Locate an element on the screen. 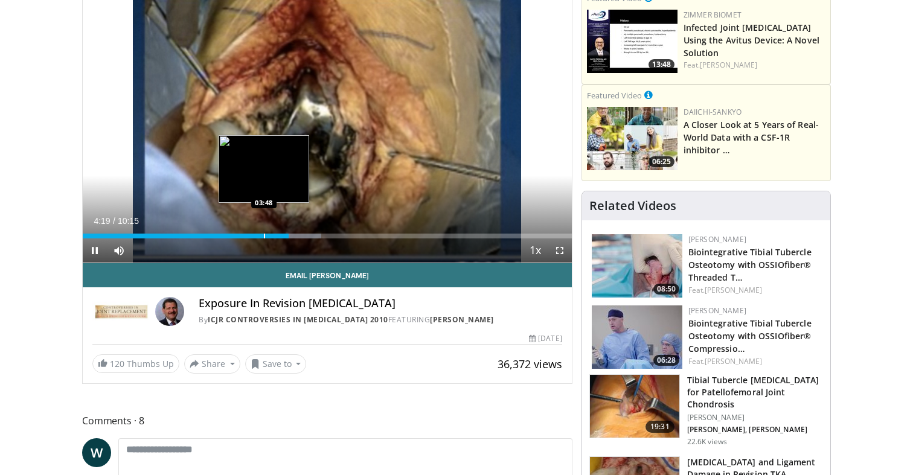  a: 06:28 is located at coordinates (637, 337).